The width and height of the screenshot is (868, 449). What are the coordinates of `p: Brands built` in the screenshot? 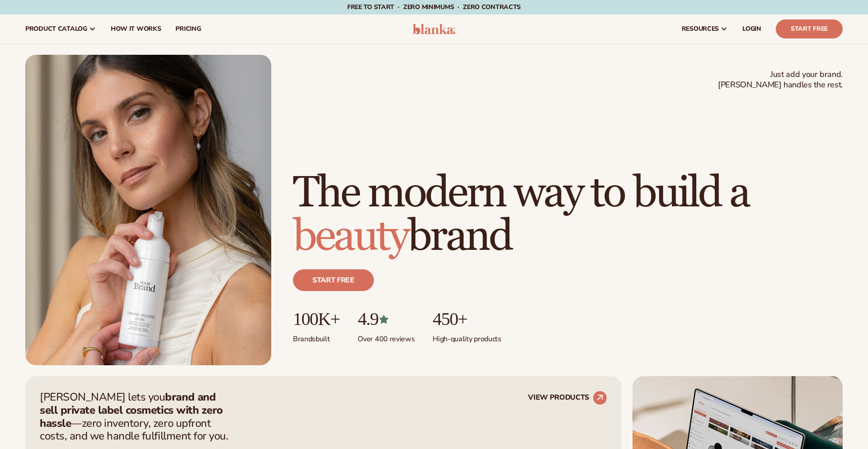 It's located at (316, 336).